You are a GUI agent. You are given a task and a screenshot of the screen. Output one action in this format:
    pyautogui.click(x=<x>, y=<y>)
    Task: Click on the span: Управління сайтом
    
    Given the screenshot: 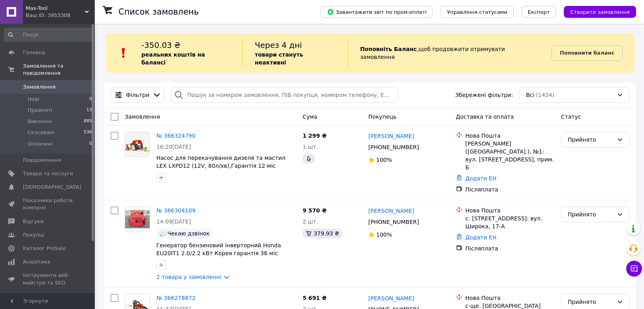 What is the action you would take?
    pyautogui.click(x=47, y=299)
    